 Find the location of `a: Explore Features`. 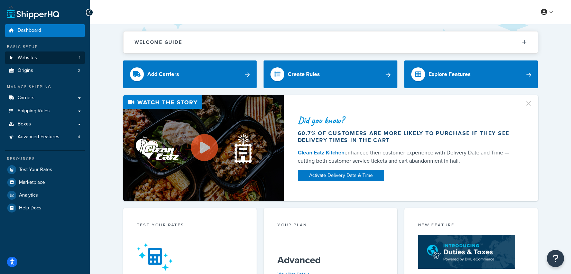

a: Explore Features is located at coordinates (471, 74).